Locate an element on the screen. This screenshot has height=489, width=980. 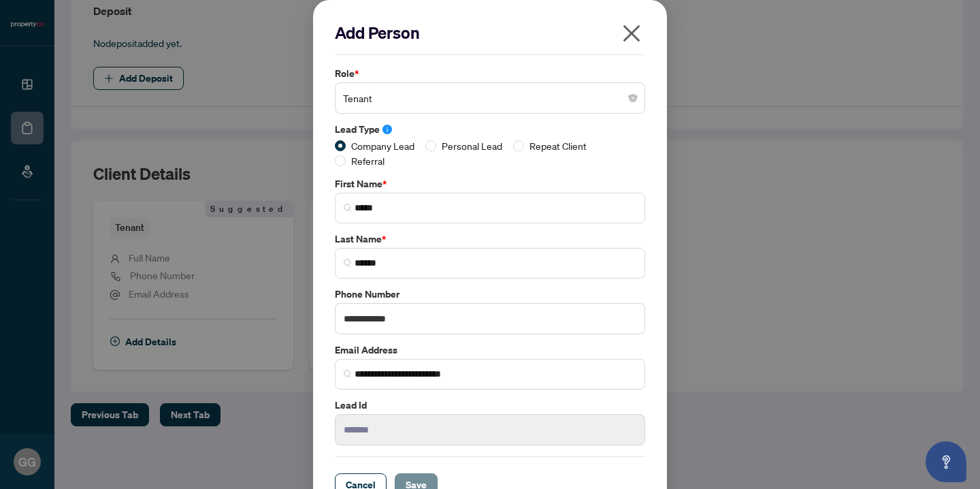
span: close-circle is located at coordinates (633, 98).